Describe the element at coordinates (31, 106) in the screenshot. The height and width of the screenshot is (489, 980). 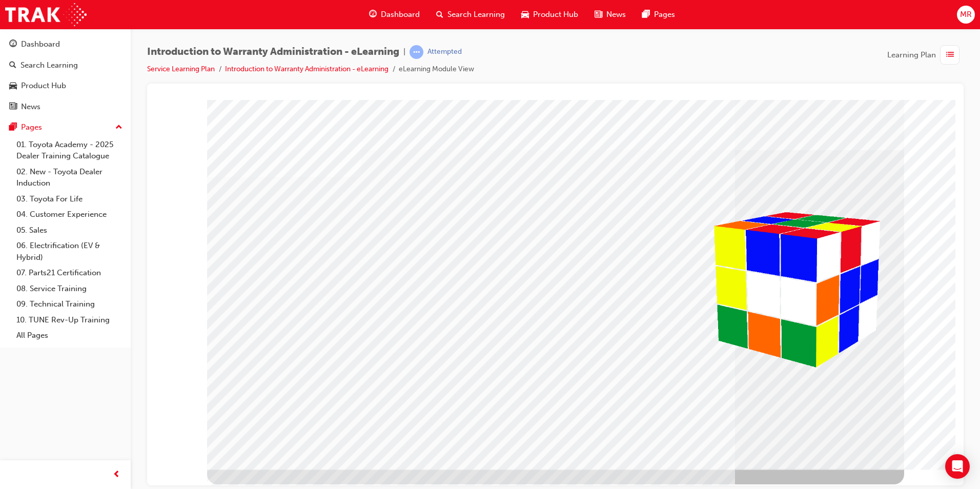
I see `div: News` at that location.